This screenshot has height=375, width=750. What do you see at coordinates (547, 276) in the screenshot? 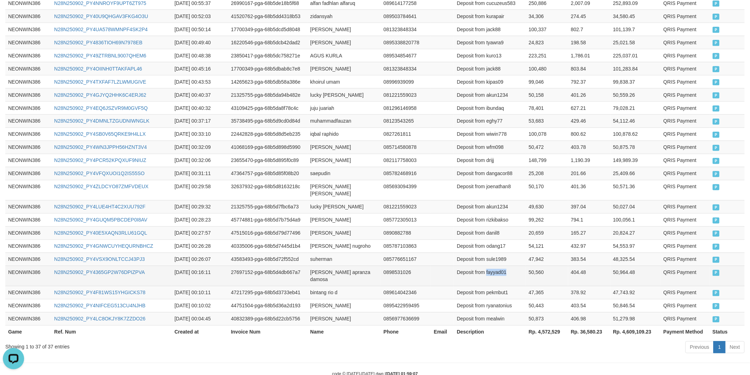
I see `td: 50,560` at bounding box center [547, 276].